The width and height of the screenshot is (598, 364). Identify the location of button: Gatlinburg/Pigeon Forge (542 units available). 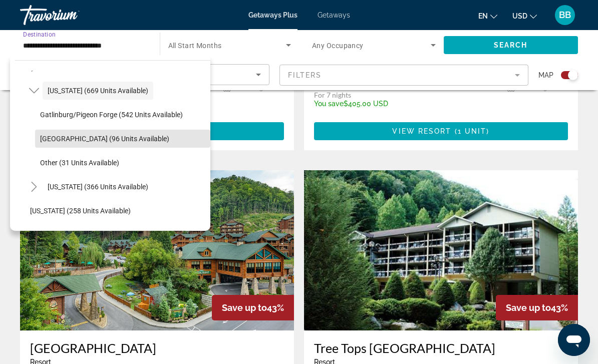
(123, 115).